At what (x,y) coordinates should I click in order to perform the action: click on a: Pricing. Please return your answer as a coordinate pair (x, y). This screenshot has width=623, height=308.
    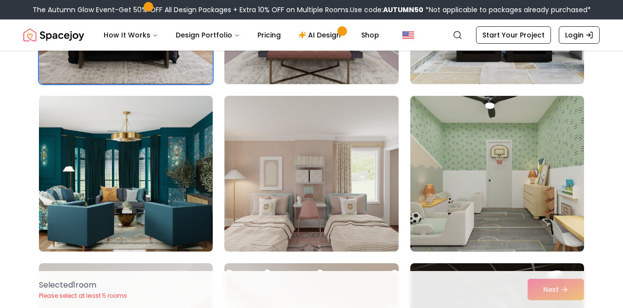
    Looking at the image, I should click on (269, 35).